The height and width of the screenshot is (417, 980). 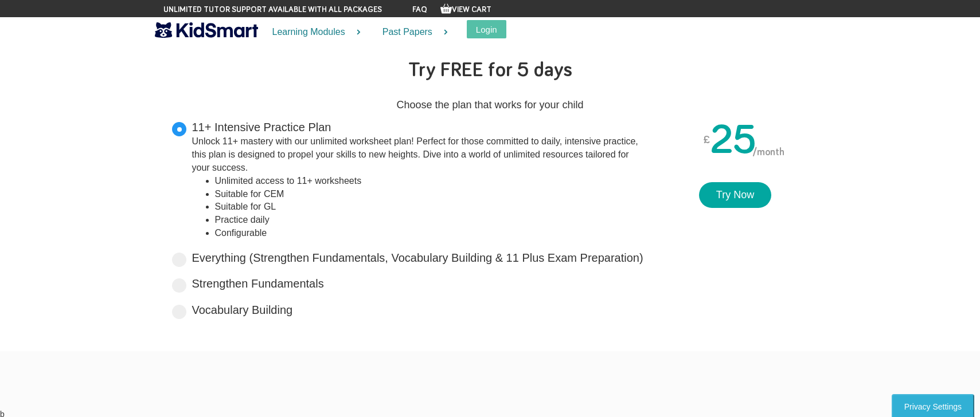 What do you see at coordinates (417, 257) in the screenshot?
I see `label: Everything (Strengthen Fundamentals, Vocabulary Building & 11 Plus Exam Preparation)` at bounding box center [417, 257].